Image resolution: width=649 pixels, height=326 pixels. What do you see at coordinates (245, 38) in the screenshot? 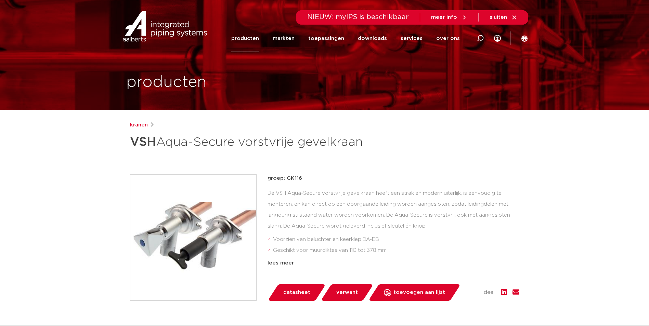
I see `a: producten` at bounding box center [245, 38].